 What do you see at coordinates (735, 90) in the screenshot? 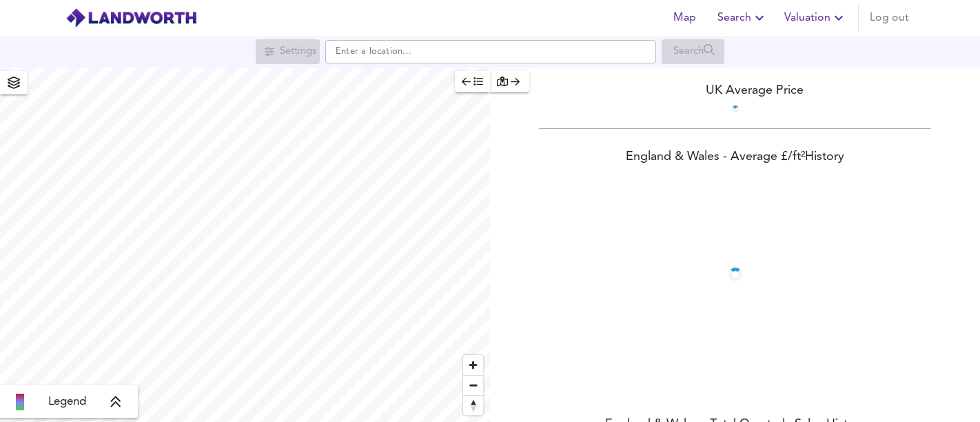
I see `div: UK Average Price` at bounding box center [735, 90].